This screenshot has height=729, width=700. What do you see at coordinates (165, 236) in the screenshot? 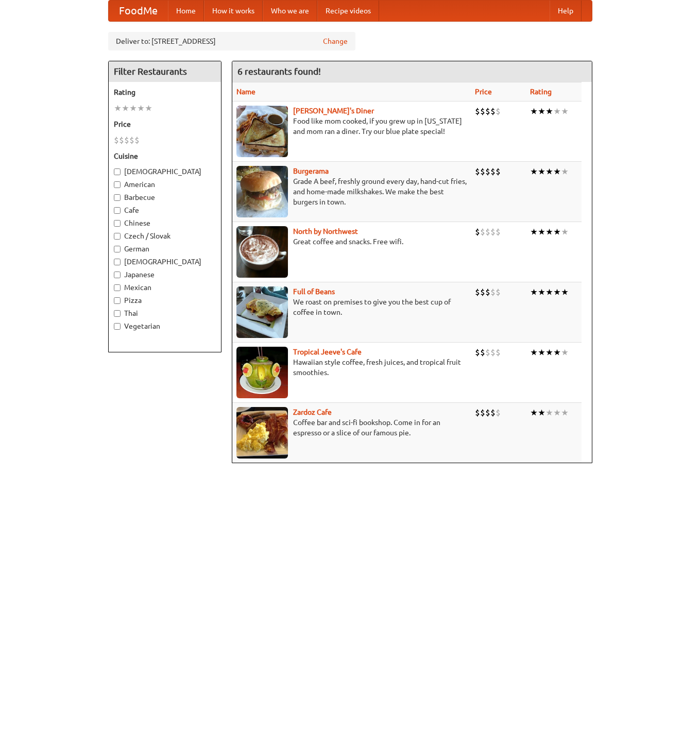
I see `label: Czech / Slovak` at bounding box center [165, 236].